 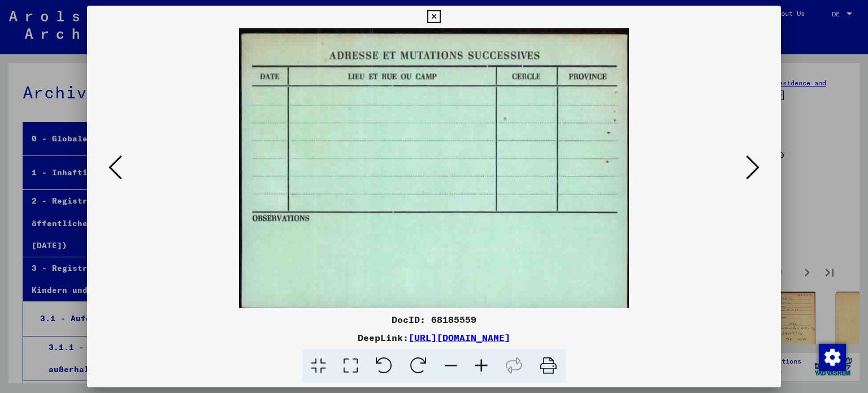 What do you see at coordinates (434, 319) in the screenshot?
I see `font: DocID: 68185559` at bounding box center [434, 319].